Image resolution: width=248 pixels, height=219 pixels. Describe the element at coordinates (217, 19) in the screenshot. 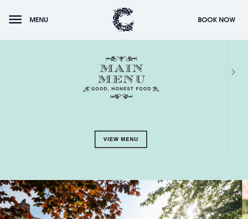

I see `button: Book Now` at that location.